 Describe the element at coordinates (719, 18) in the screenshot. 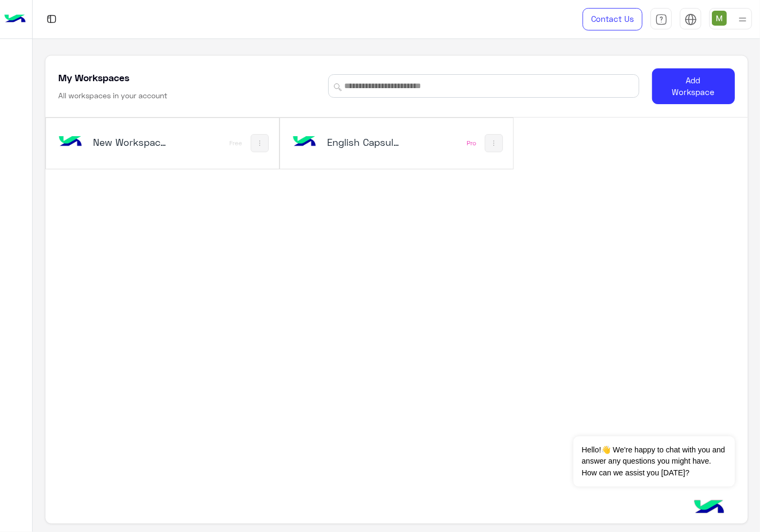

I see `img: userImage` at that location.